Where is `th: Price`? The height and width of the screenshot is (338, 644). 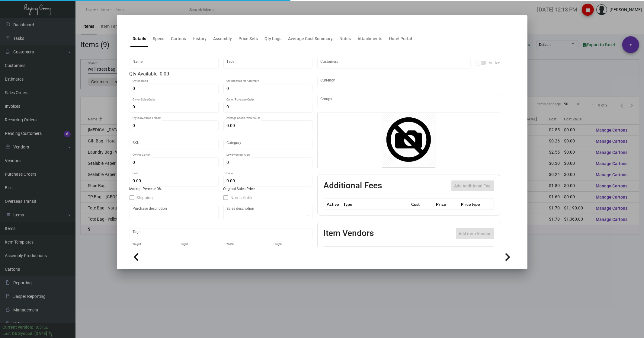
th: Price is located at coordinates (447, 204).